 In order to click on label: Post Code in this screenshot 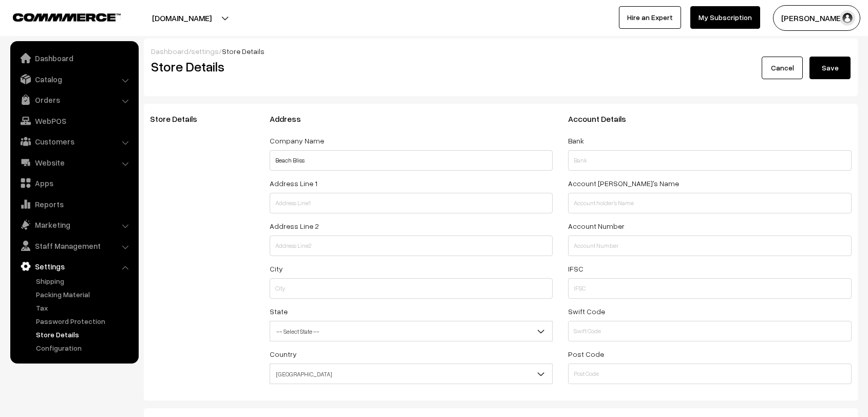, I will do `click(586, 354)`.